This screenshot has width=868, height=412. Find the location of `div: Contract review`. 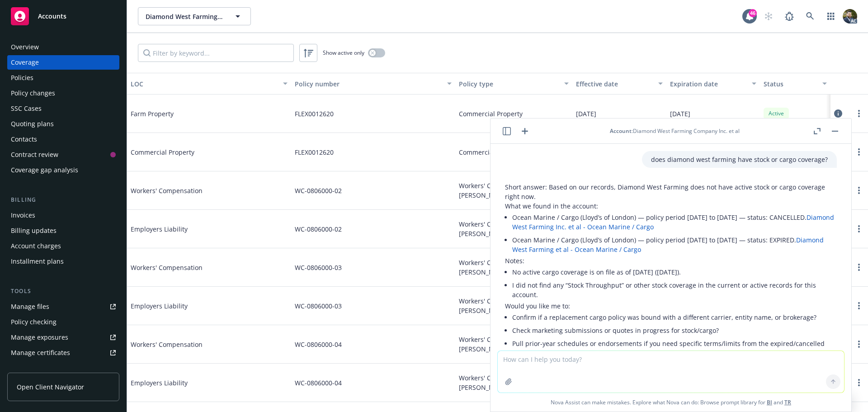

div: Contract review is located at coordinates (34, 154).